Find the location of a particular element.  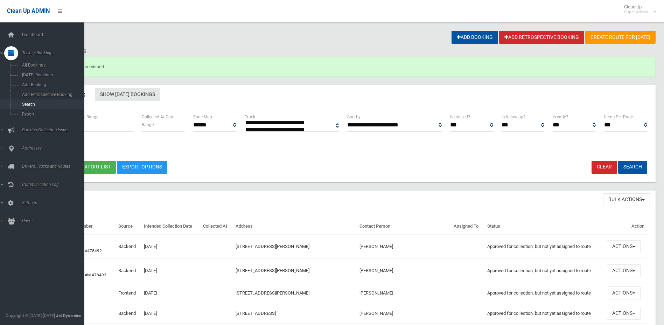

a: Add Retrospective Booking is located at coordinates (541, 37).